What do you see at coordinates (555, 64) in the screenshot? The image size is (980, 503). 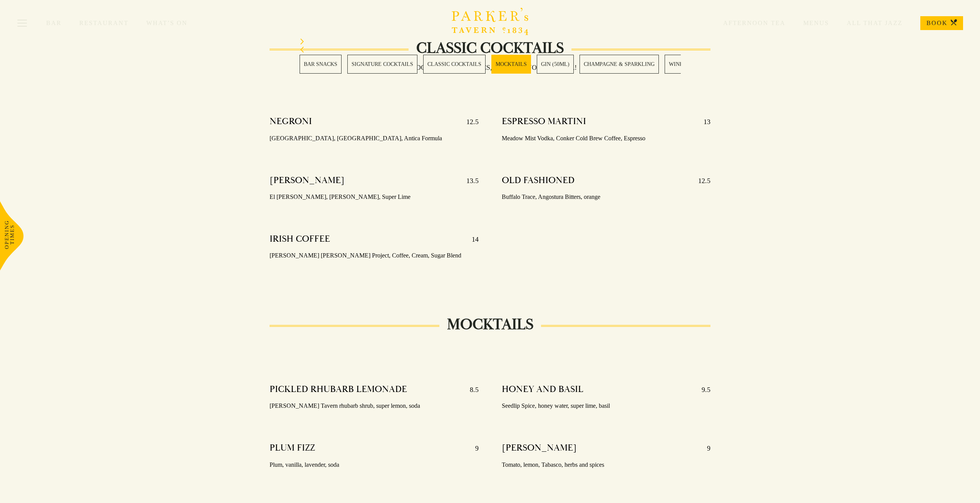 I see `a: 5 / 28` at bounding box center [555, 64].